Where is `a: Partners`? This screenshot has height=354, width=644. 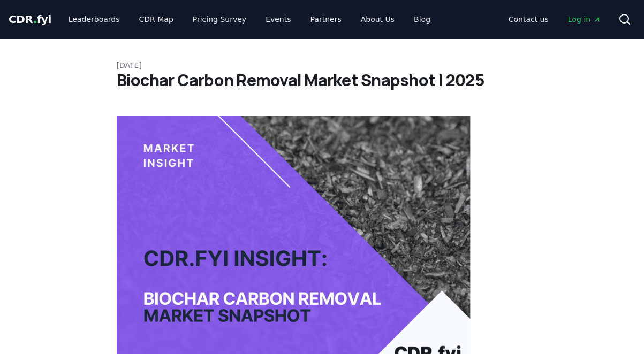
a: Partners is located at coordinates (326, 19).